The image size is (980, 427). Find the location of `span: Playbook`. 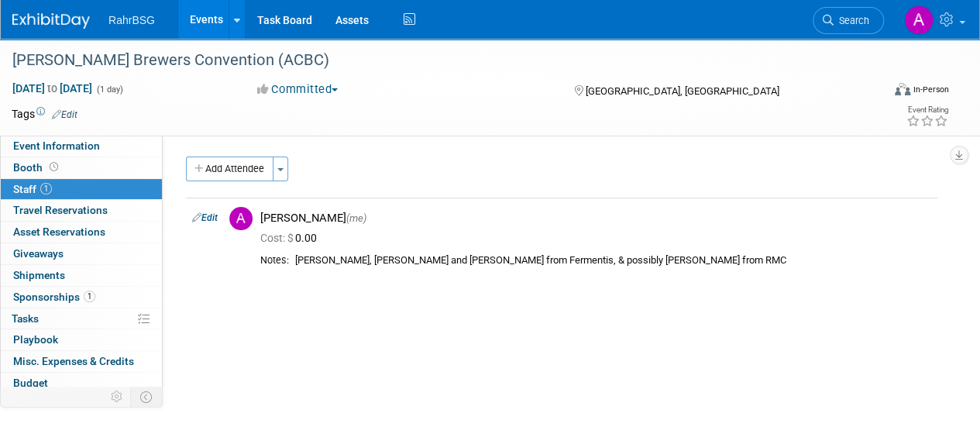

span: Playbook is located at coordinates (36, 340).